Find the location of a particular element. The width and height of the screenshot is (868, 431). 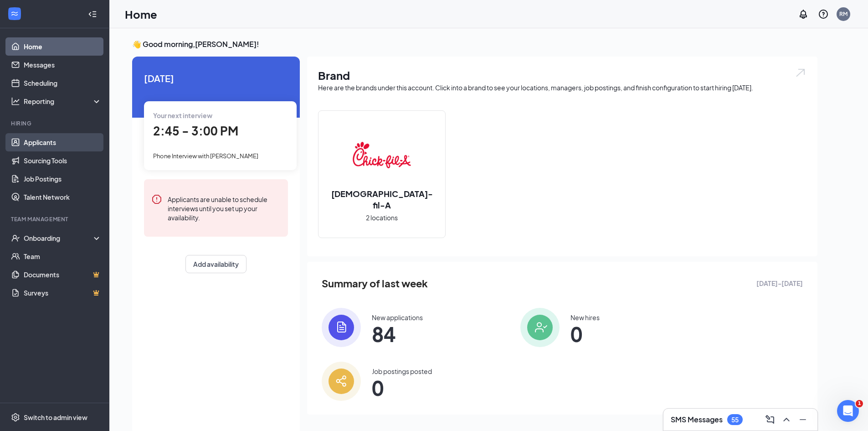

span: Summary of last week is located at coordinates (375, 283).